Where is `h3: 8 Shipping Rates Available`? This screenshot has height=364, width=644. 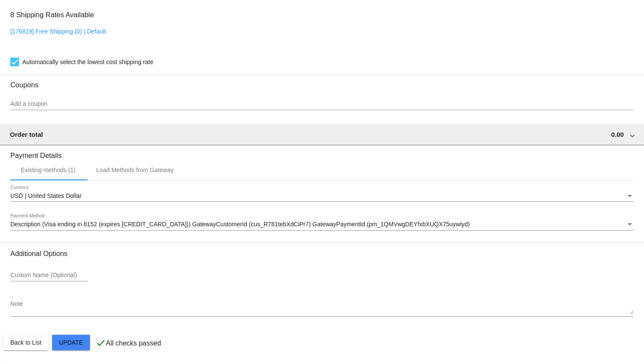 h3: 8 Shipping Rates Available is located at coordinates (52, 15).